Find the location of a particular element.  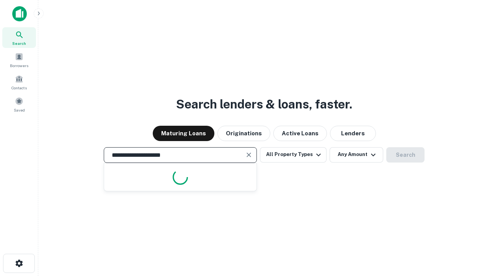

h3: Search lenders & loans, faster. is located at coordinates (264, 104).